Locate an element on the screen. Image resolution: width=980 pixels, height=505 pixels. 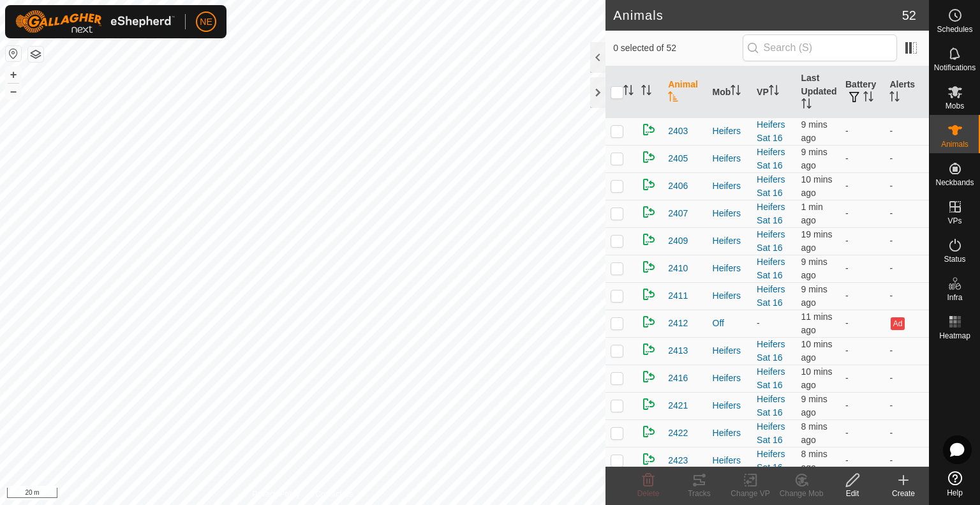
a: Privacy Policy is located at coordinates (276, 494).